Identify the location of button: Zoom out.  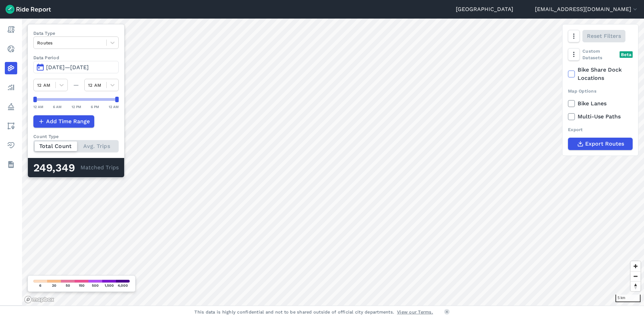
(635, 276).